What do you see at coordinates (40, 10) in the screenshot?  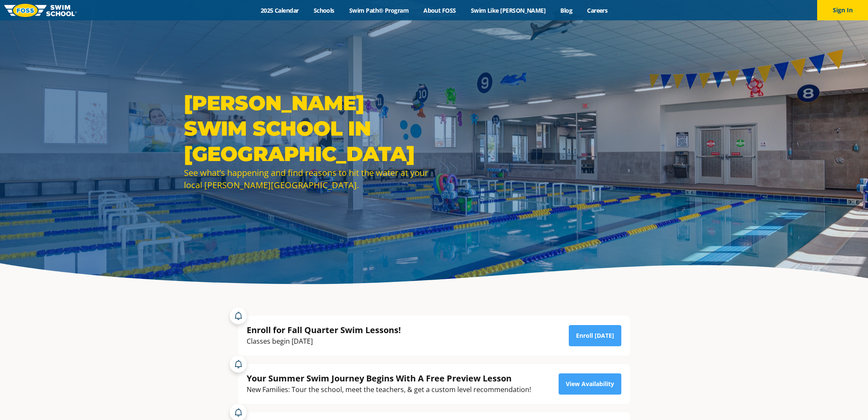 I see `img: FOSS Swim School Logo` at bounding box center [40, 10].